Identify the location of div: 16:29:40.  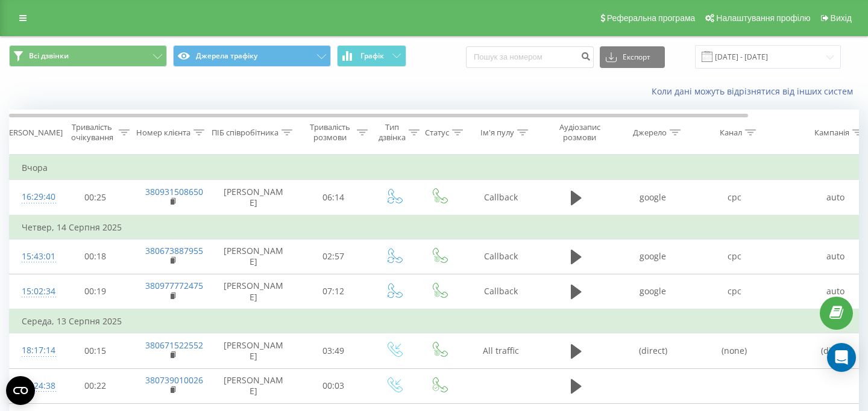
(34, 197).